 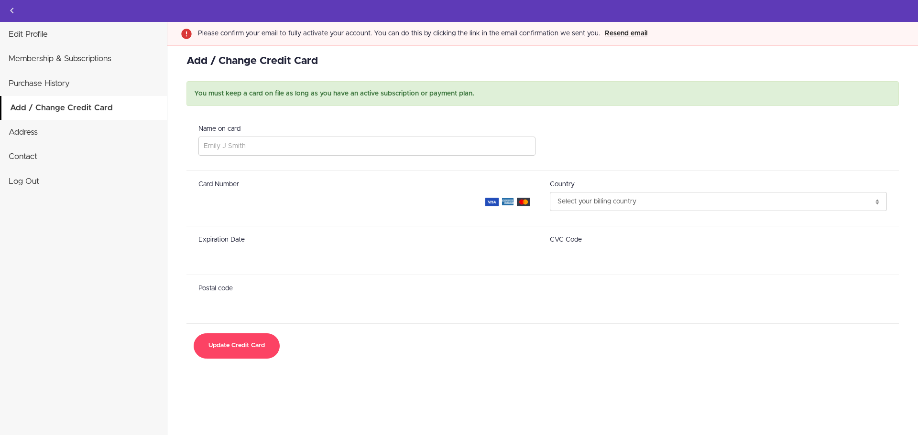 I want to click on input: Emily J Smith, so click(x=367, y=146).